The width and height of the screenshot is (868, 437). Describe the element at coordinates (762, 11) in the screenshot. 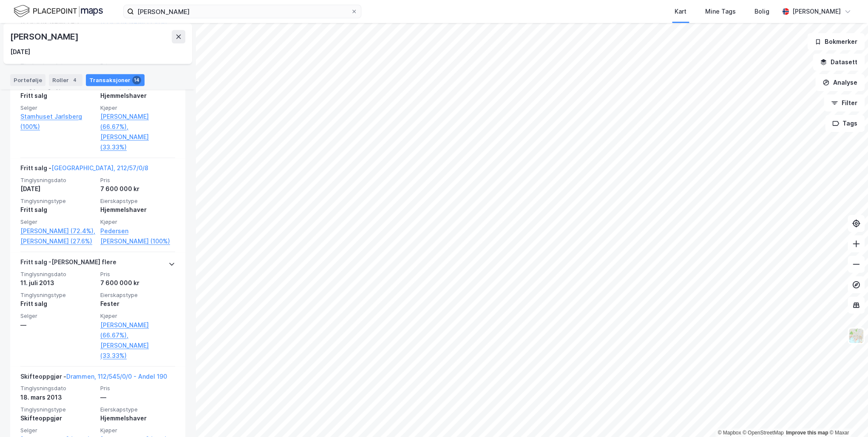

I see `div: Bolig` at that location.